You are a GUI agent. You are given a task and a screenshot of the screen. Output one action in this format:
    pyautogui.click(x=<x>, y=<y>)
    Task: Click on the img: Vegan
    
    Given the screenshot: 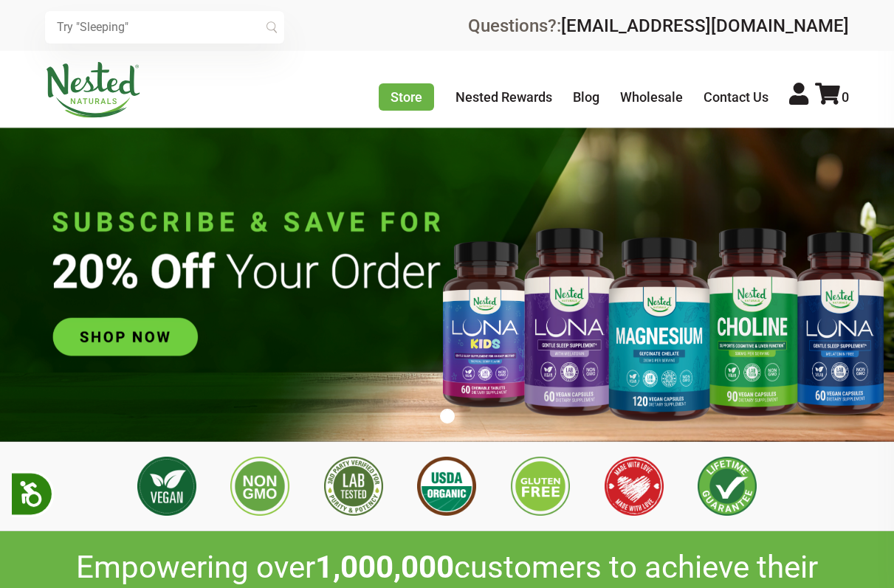 What is the action you would take?
    pyautogui.click(x=167, y=486)
    